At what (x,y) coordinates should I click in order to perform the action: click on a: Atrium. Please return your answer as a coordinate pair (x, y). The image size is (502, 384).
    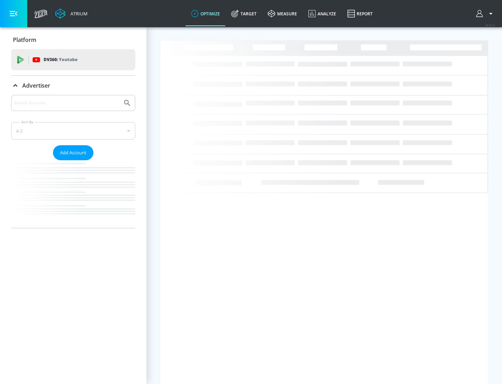
    Looking at the image, I should click on (71, 14).